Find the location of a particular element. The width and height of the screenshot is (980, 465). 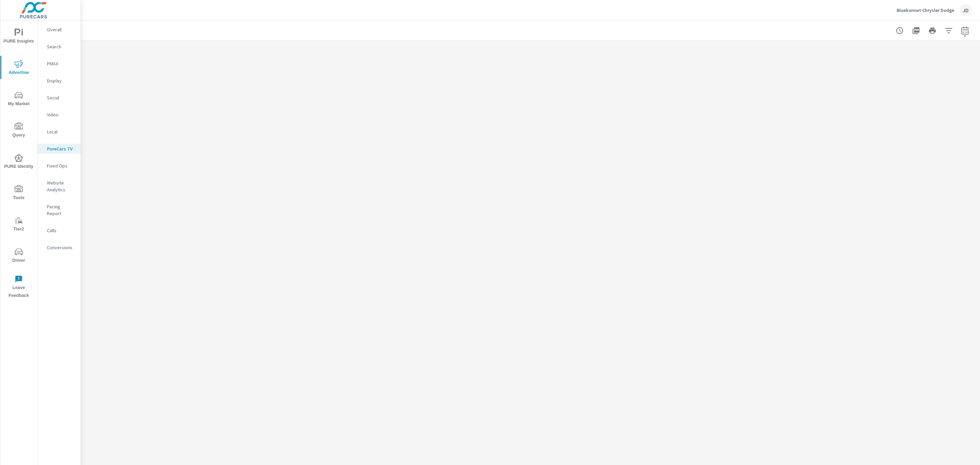

button: Select Date Range is located at coordinates (966, 31).